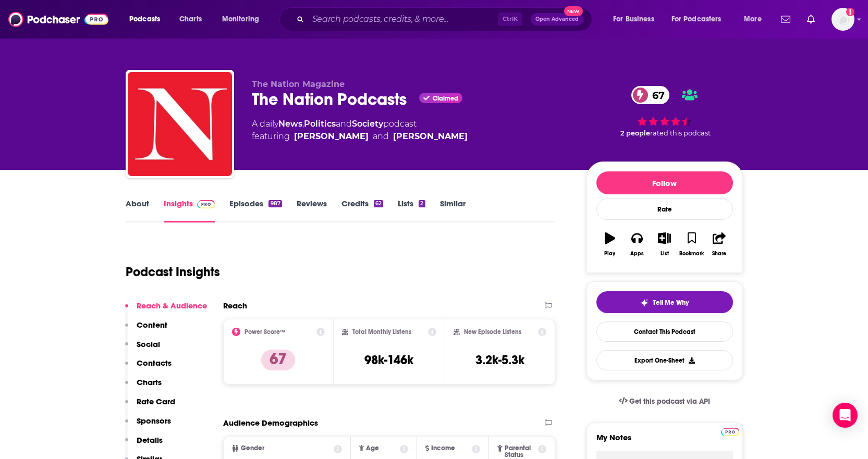 This screenshot has width=868, height=459. What do you see at coordinates (697, 19) in the screenshot?
I see `span: For Podcasters` at bounding box center [697, 19].